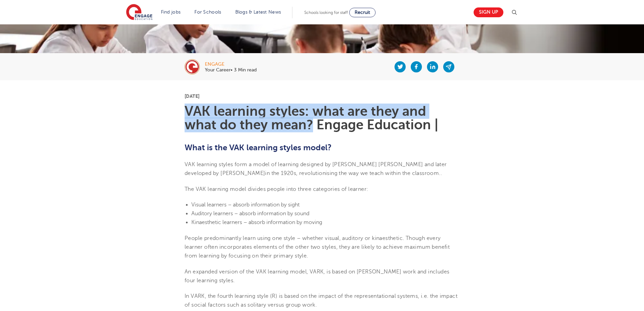 The image size is (644, 311). What do you see at coordinates (258, 147) in the screenshot?
I see `b: What is the VAK learning styles model?` at bounding box center [258, 147].